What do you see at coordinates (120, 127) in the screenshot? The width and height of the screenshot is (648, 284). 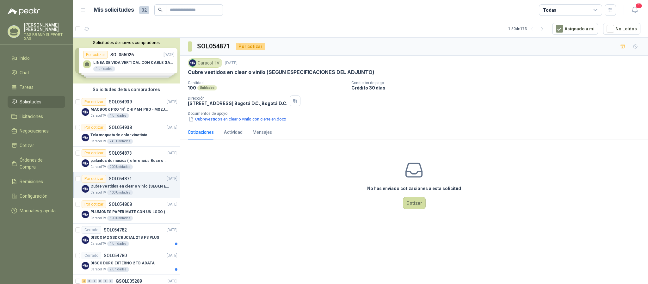 I see `p: SOL054938` at bounding box center [120, 127].